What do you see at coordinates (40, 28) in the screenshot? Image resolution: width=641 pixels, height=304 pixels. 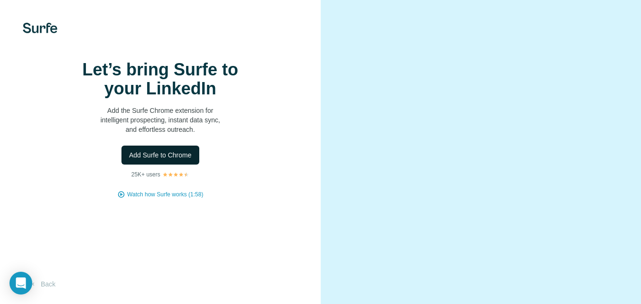 I see `img: Surfe's logo` at bounding box center [40, 28].